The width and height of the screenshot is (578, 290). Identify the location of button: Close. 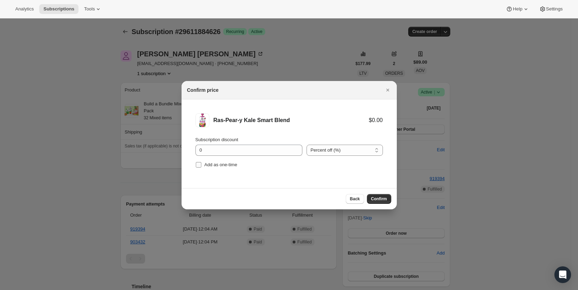
(388, 90).